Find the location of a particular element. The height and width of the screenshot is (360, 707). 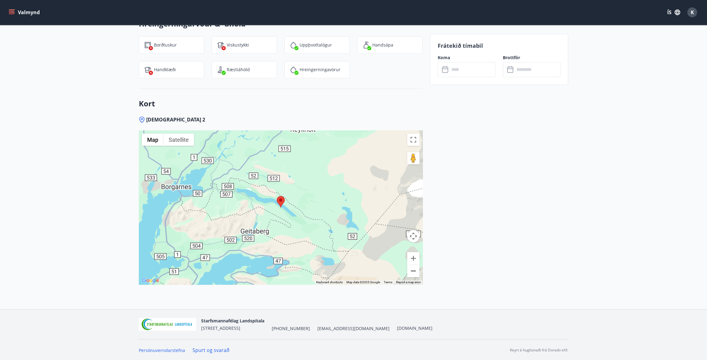

h3: Kort is located at coordinates (281, 104).